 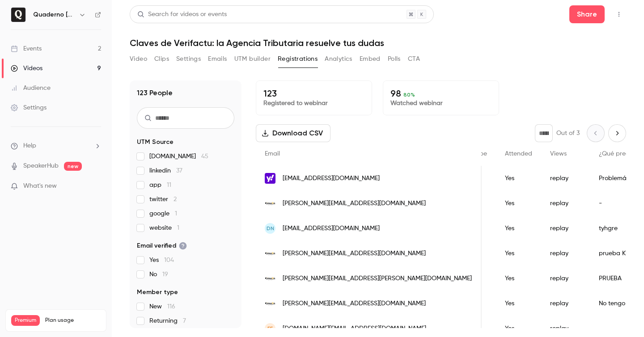 I want to click on div: Audience, so click(x=30, y=88).